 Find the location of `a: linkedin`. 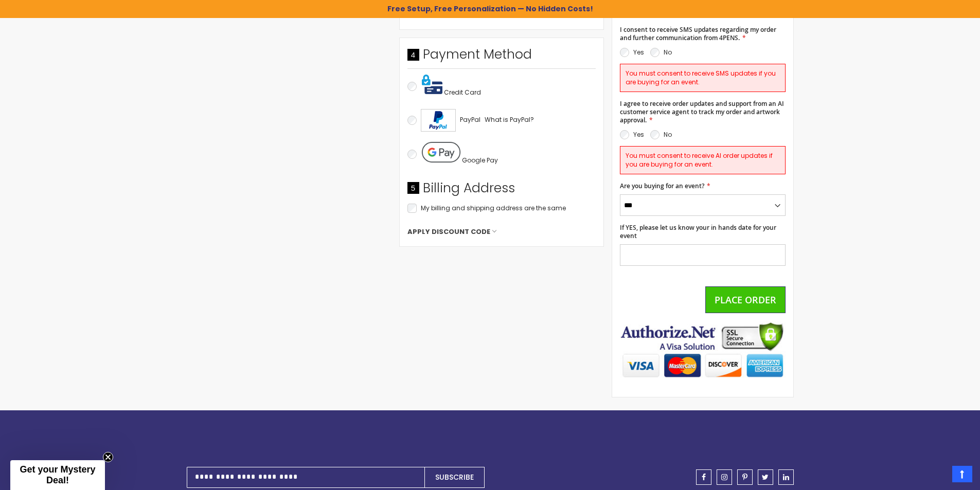

a: linkedin is located at coordinates (785, 477).